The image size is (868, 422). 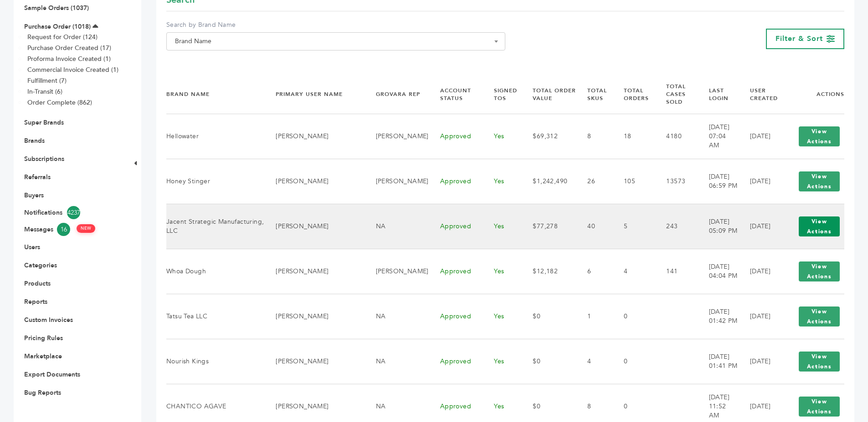 I want to click on th: Primary User Name, so click(x=314, y=94).